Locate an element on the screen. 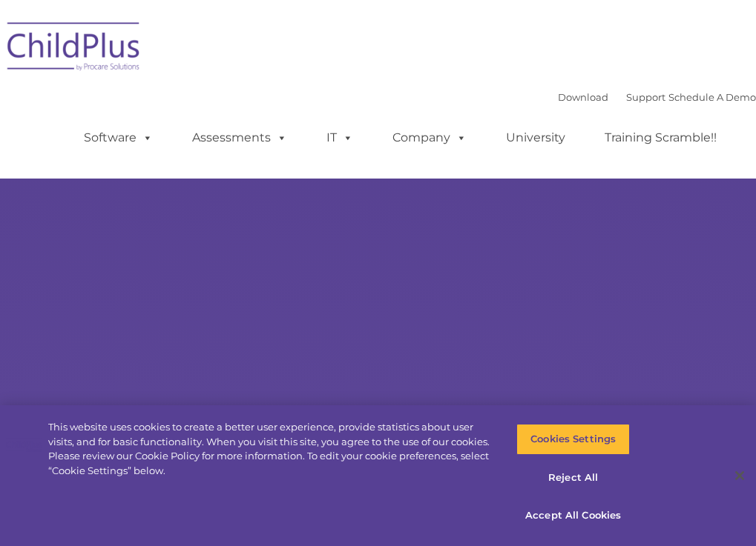 The image size is (756, 546). a: Assessments is located at coordinates (239, 138).